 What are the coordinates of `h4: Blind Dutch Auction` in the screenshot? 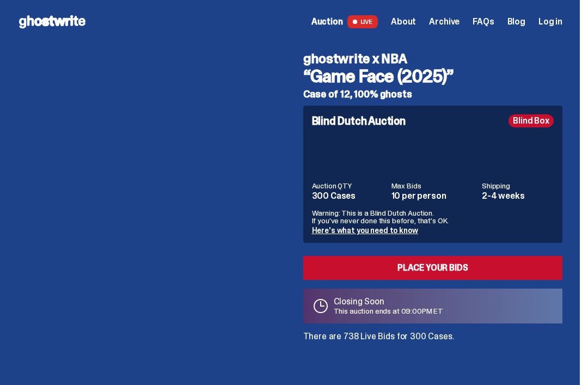 It's located at (358, 121).